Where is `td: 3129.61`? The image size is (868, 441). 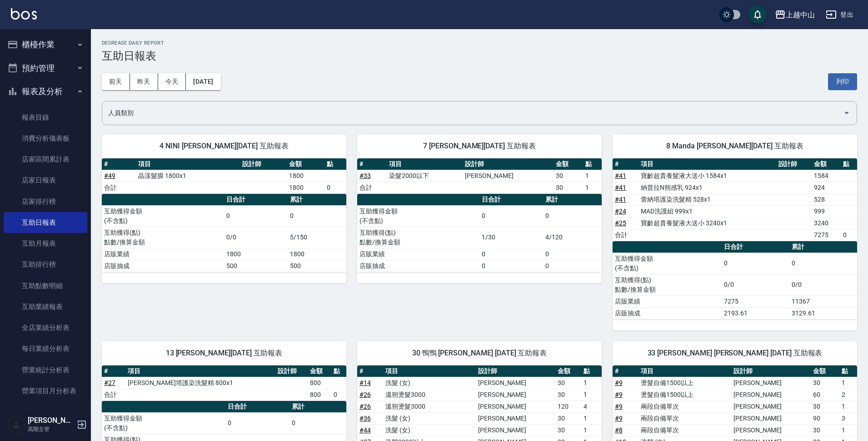
td: 3129.61 is located at coordinates (823, 313).